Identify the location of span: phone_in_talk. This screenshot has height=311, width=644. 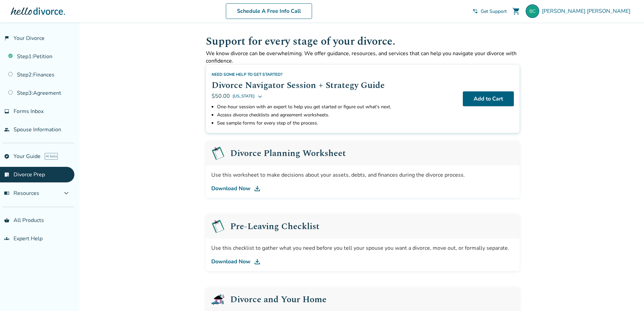
(475, 11).